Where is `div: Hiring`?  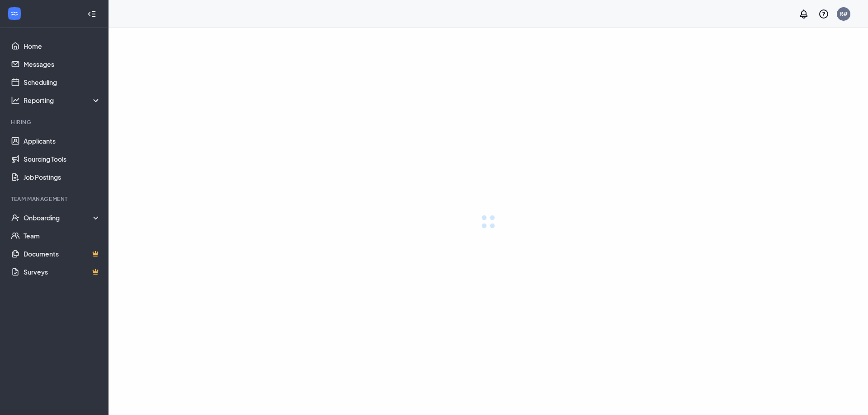
div: Hiring is located at coordinates (55, 122).